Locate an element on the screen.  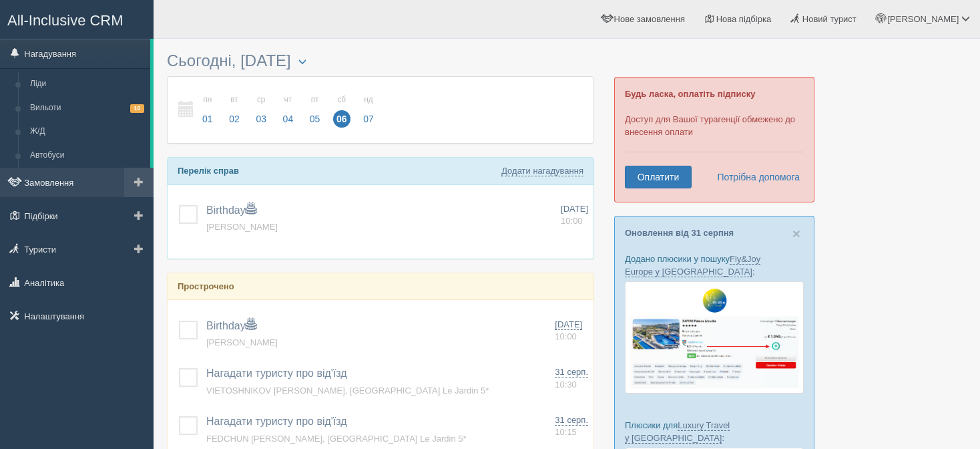
a: Вильоти10 is located at coordinates (87, 108).